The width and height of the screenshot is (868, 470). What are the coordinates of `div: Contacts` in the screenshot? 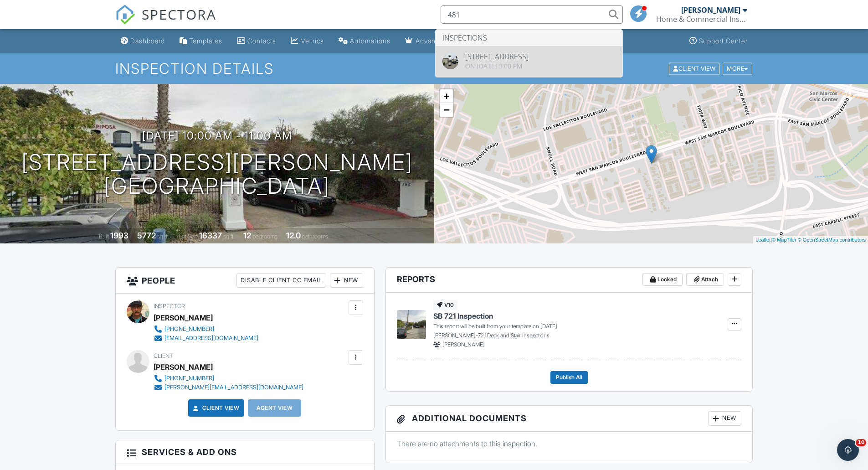 It's located at (262, 40).